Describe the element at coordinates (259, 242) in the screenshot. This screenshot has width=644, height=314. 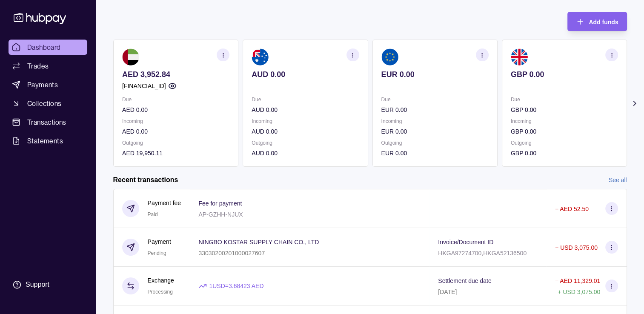
I see `p: NINGBO KOSTAR SUPPLY CHAIN CO., LTD` at that location.